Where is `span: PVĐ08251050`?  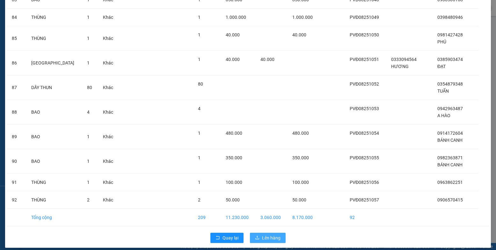
span: PVĐ08251050 is located at coordinates (364, 35).